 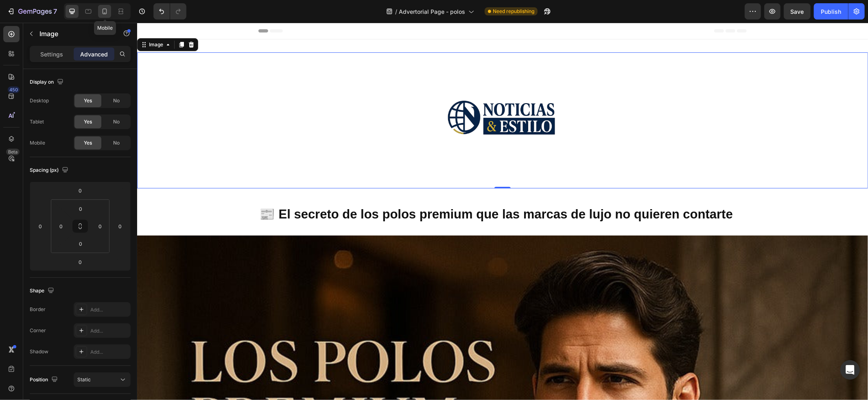 What do you see at coordinates (170, 11) in the screenshot?
I see `div: Undo/Redo` at bounding box center [170, 11].